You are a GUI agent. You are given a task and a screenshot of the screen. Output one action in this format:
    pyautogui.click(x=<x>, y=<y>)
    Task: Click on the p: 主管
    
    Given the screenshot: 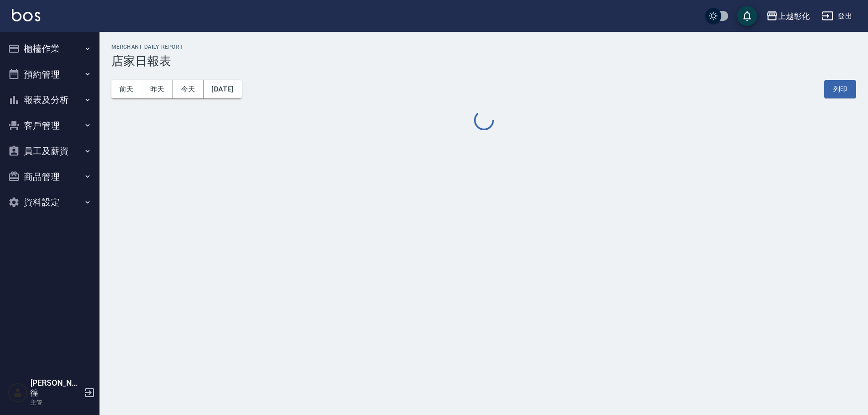 What is the action you would take?
    pyautogui.click(x=55, y=403)
    